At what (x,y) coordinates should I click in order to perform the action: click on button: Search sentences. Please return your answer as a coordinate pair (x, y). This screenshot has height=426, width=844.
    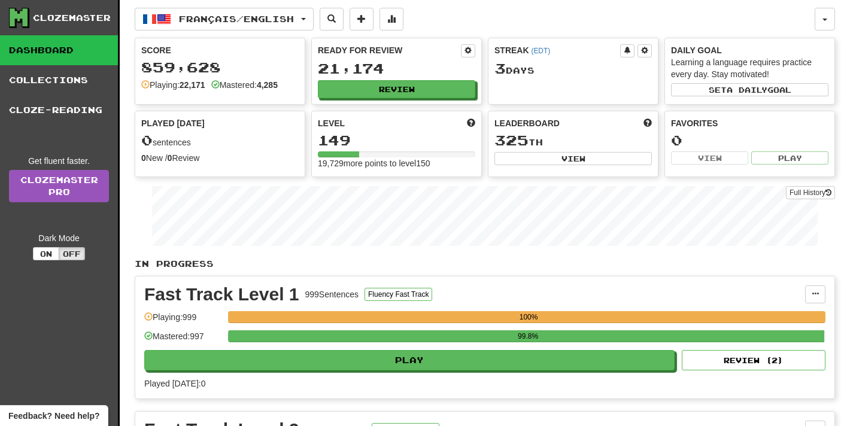
    Looking at the image, I should click on (332, 19).